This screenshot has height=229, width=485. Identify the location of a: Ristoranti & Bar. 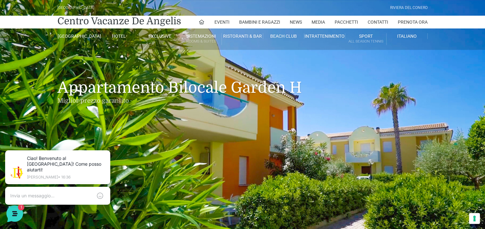
(242, 36).